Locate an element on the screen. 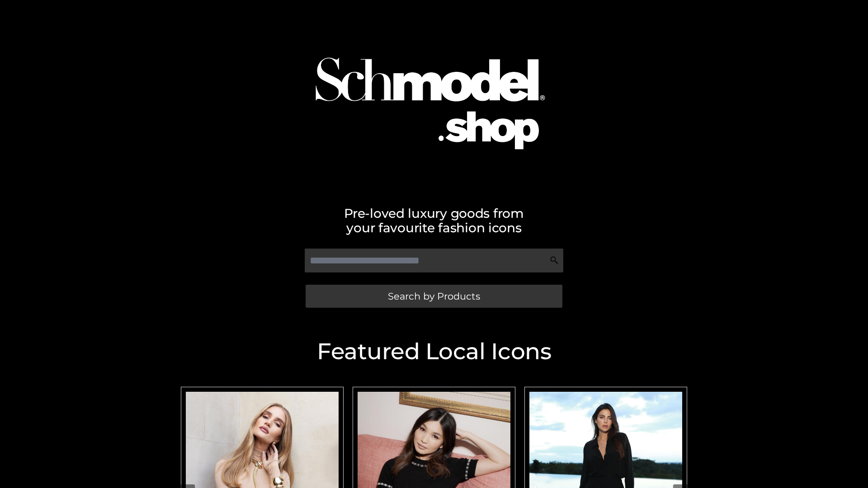 The image size is (868, 488). h2: Featured Local Icons​ is located at coordinates (434, 352).